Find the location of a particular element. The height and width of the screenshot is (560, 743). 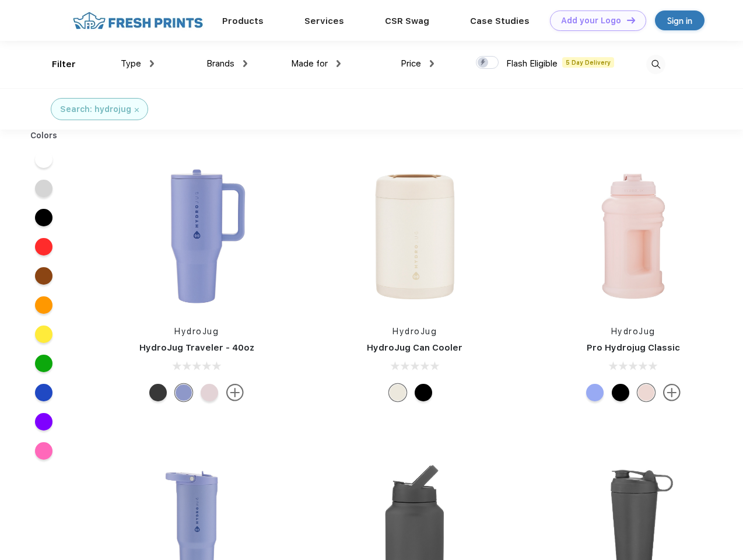

a: HydroJug Can Cooler is located at coordinates (415, 347).